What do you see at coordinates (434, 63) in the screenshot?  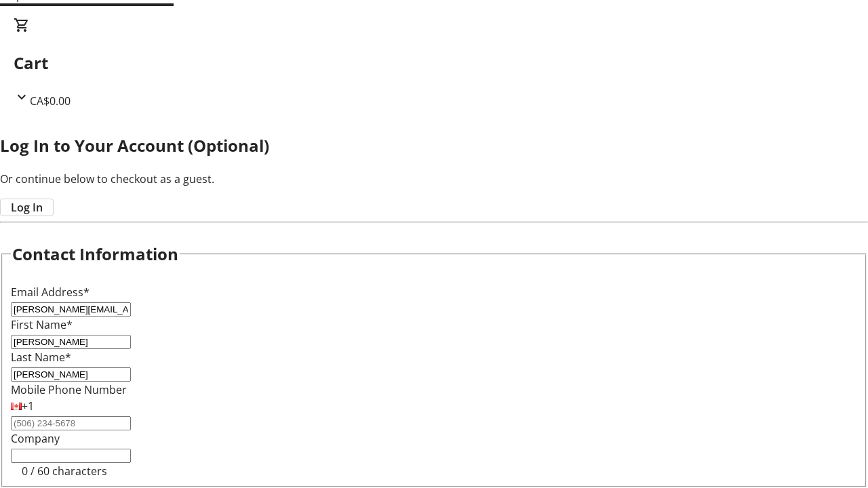 I see `div: CartCA$0.00` at bounding box center [434, 63].